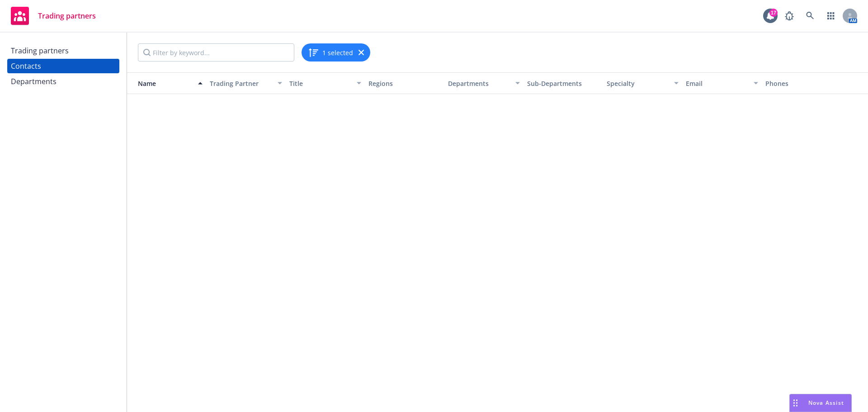 This screenshot has width=868, height=412. I want to click on button: Sub-Departments, so click(563, 83).